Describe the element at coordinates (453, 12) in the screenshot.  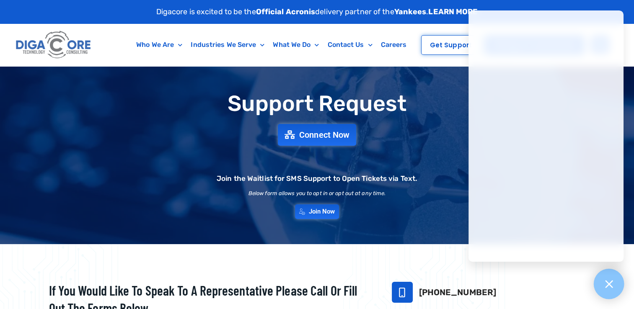
I see `a: LEARN MORE` at that location.